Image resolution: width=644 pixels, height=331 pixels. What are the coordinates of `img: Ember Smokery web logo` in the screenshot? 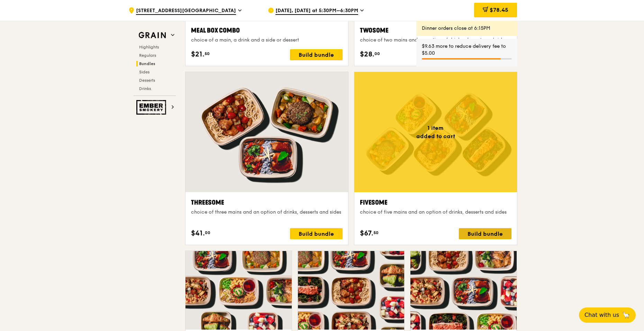 It's located at (152, 108).